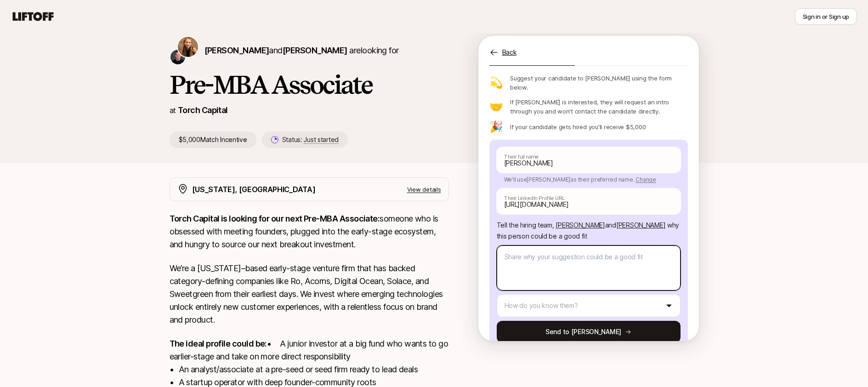  I want to click on strong: The ideal profile could be:, so click(218, 344).